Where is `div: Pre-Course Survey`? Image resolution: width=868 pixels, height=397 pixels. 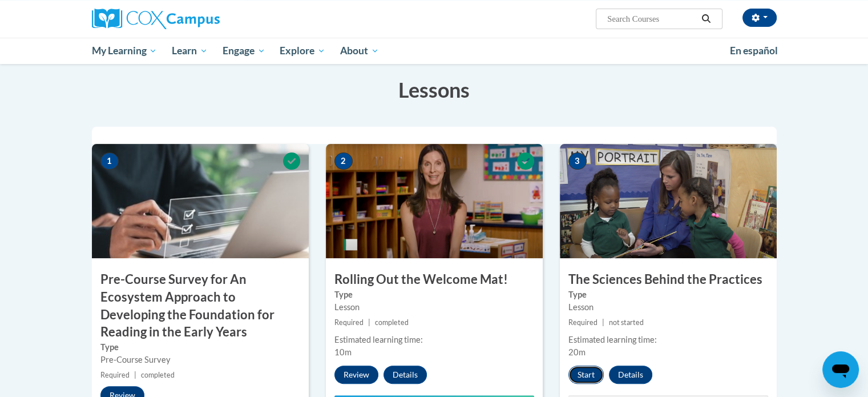
div: Pre-Course Survey is located at coordinates (201, 360).